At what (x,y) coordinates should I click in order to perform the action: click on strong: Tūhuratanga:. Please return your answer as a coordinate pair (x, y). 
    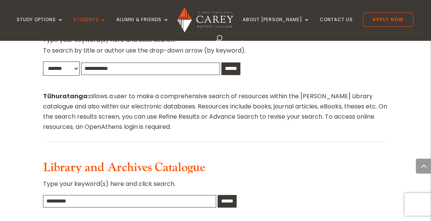
    Looking at the image, I should click on (66, 96).